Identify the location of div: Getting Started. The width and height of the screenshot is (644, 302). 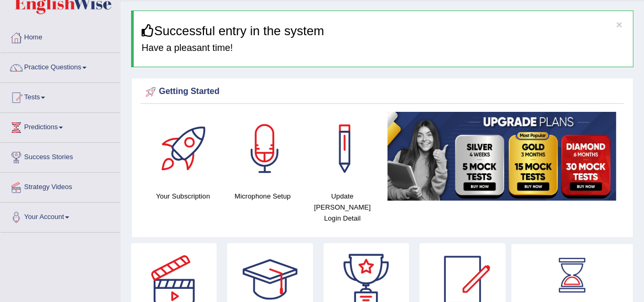
(383, 92).